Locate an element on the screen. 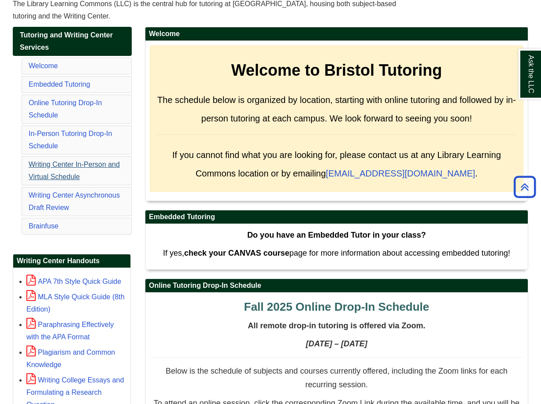 The width and height of the screenshot is (541, 404). h2: Writing Center Handouts is located at coordinates (72, 261).